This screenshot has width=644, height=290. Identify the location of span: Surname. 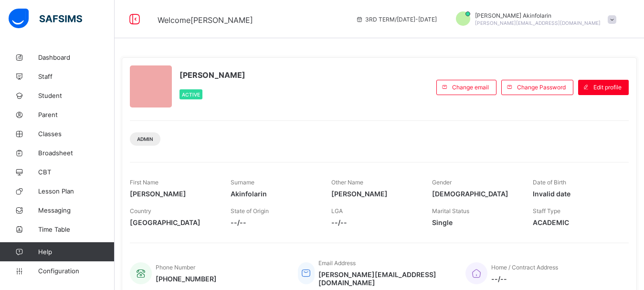
(243, 182).